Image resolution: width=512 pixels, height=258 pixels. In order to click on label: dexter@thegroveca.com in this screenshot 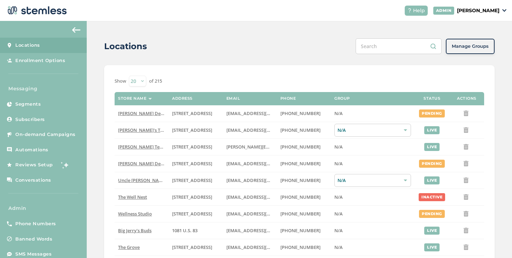, I will do `click(250, 247)`.